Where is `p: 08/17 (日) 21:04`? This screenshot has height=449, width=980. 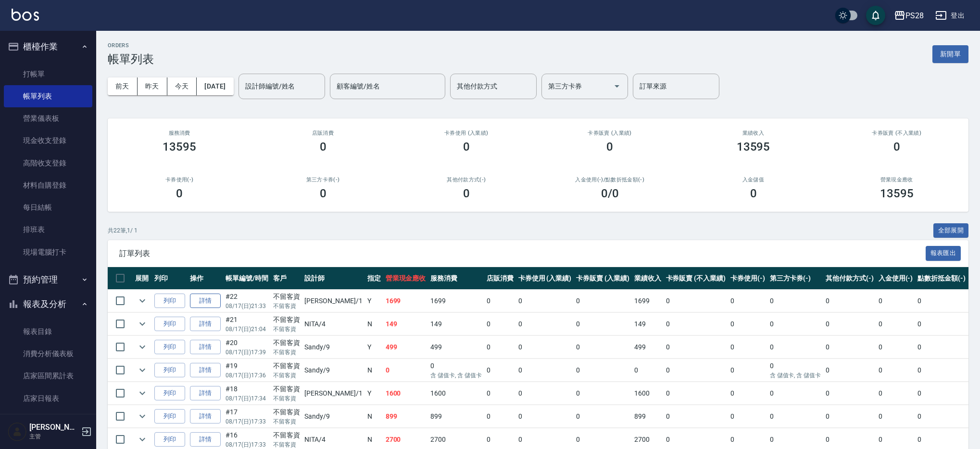 p: 08/17 (日) 21:04 is located at coordinates (247, 329).